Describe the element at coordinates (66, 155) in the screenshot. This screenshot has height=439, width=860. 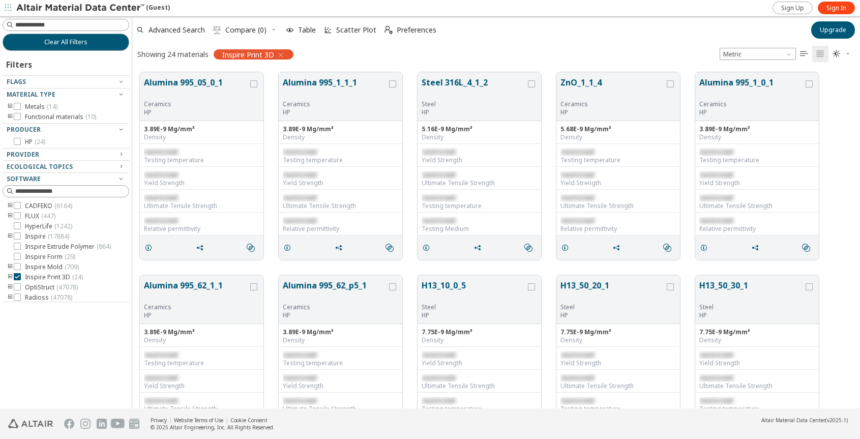
I see `button: Provider` at that location.